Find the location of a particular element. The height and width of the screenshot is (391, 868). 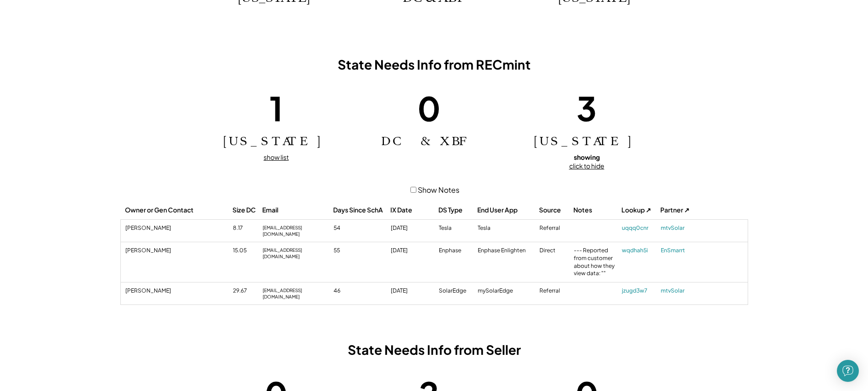

div: Partner ↗ is located at coordinates (701, 210).